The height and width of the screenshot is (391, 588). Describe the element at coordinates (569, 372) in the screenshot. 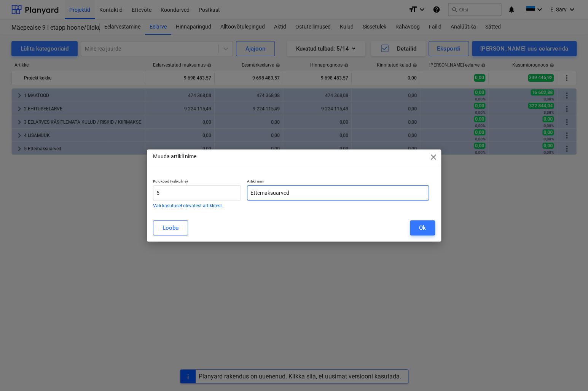

I see `div: Chat Widget` at that location.